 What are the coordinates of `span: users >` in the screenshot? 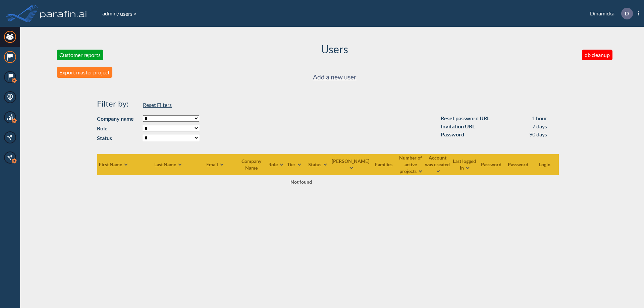 It's located at (128, 13).